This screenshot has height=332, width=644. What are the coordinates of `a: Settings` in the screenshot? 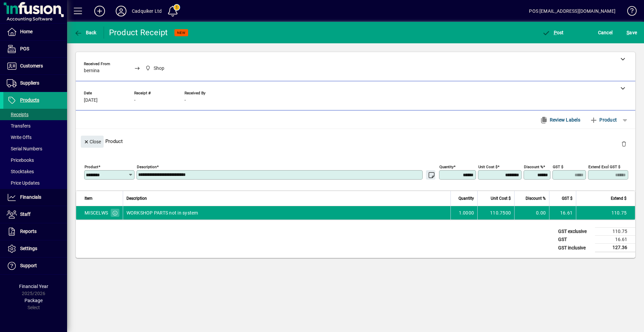 It's located at (35, 249).